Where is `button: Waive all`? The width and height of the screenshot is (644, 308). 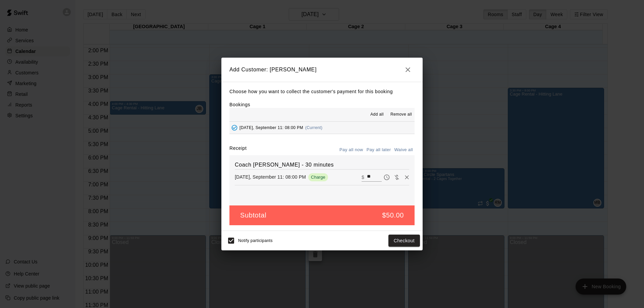
button: Waive all is located at coordinates (404, 150).